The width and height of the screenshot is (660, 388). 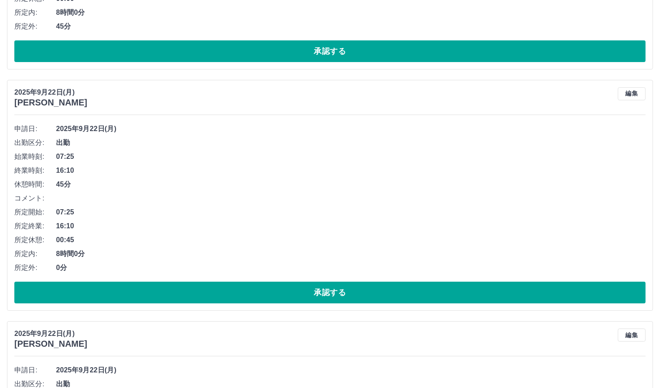 What do you see at coordinates (35, 185) in the screenshot?
I see `span: 休憩時間:` at bounding box center [35, 185].